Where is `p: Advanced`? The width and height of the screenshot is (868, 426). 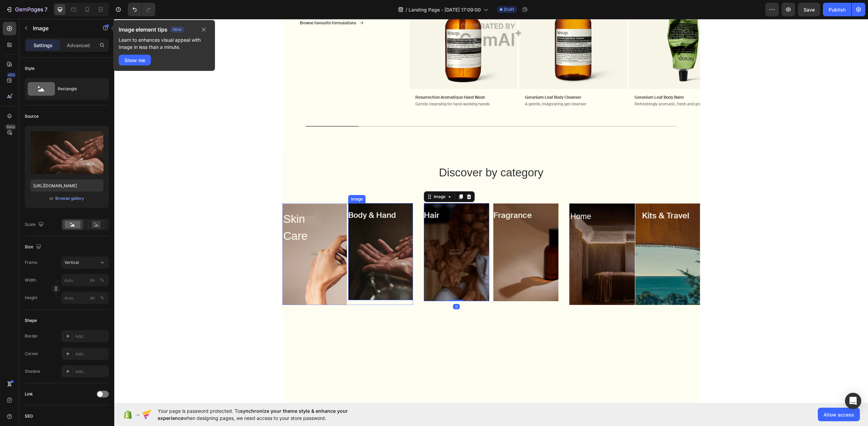
p: Advanced is located at coordinates (79, 45).